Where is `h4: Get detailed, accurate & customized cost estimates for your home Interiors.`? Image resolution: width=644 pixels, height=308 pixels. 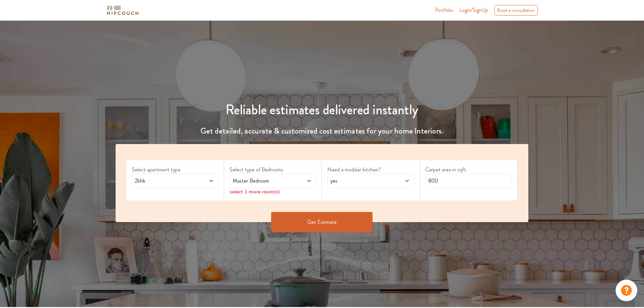
h4: Get detailed, accurate & customized cost estimates for your home Interiors. is located at coordinates (322, 131).